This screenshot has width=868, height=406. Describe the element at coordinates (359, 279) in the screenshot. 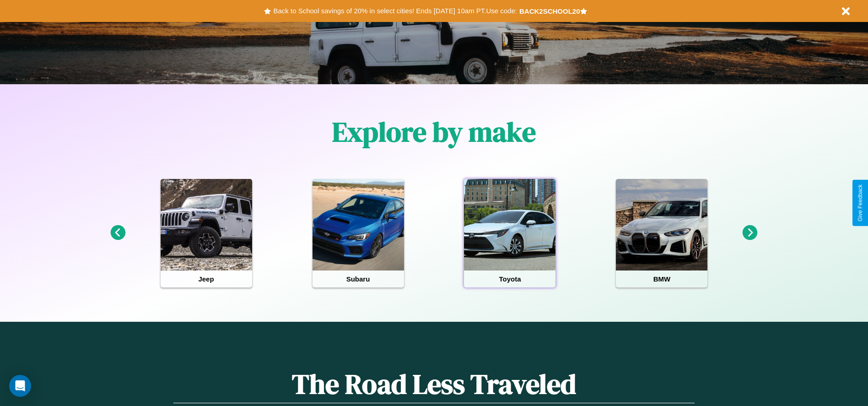

I see `h4: Subaru` at that location.